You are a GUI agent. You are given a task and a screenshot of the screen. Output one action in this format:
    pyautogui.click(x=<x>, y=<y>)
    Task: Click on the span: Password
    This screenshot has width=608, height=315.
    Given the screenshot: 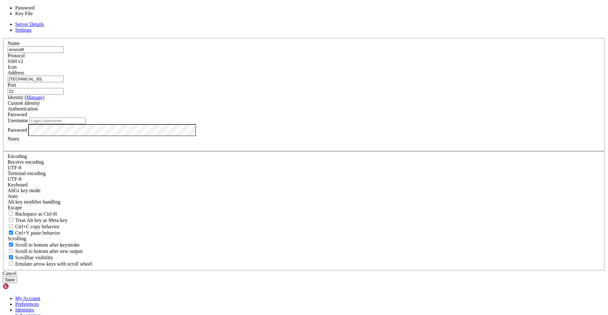 What is the action you would take?
    pyautogui.click(x=17, y=114)
    